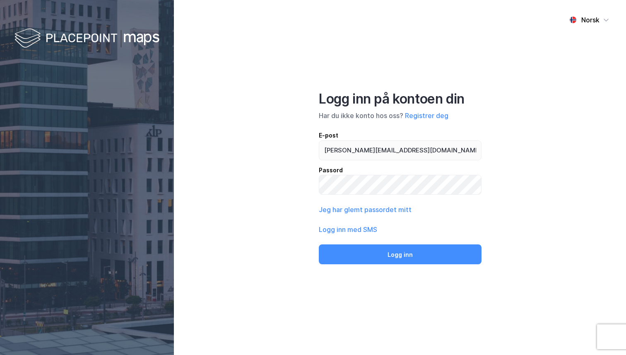  I want to click on div: E-post, so click(400, 135).